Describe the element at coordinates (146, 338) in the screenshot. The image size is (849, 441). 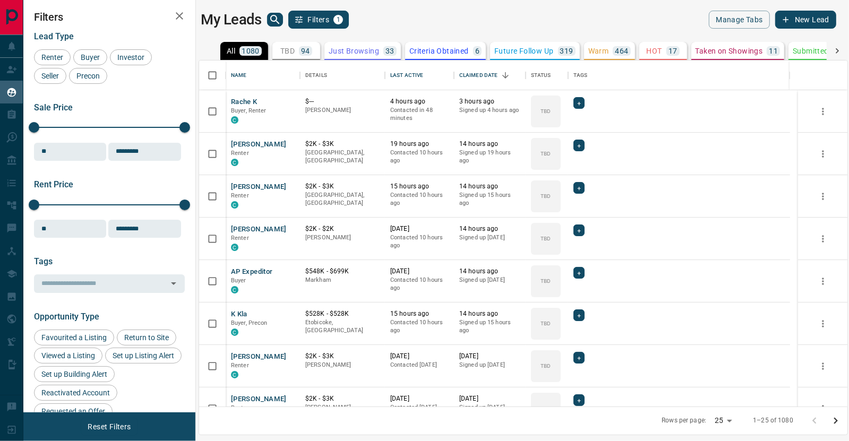
I see `span: Return to Site` at that location.